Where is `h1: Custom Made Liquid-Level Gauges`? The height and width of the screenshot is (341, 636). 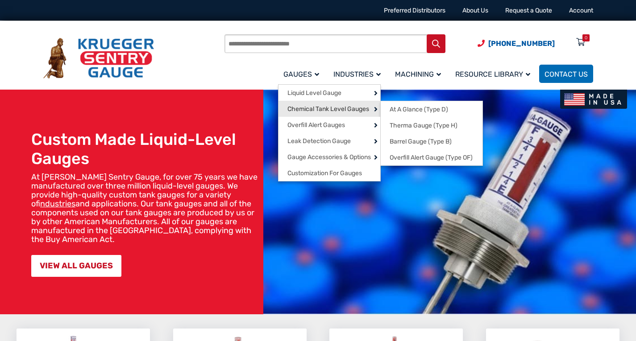
h1: Custom Made Liquid-Level Gauges is located at coordinates (145, 149).